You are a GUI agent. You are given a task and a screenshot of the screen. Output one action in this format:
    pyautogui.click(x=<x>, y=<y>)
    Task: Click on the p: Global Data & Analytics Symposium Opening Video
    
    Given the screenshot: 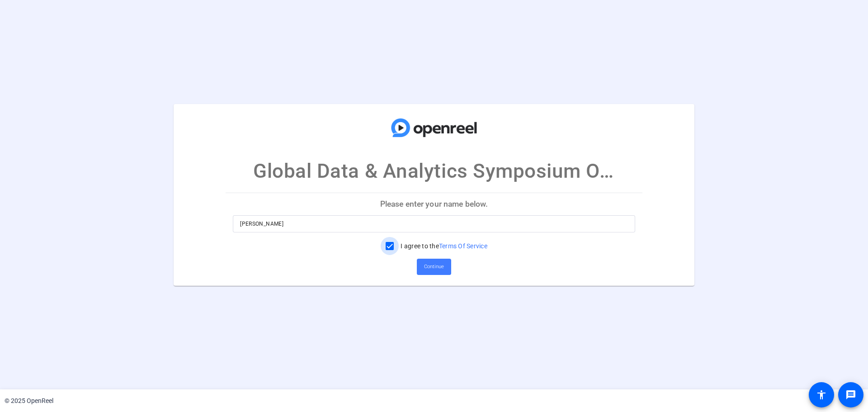 What is the action you would take?
    pyautogui.click(x=434, y=171)
    